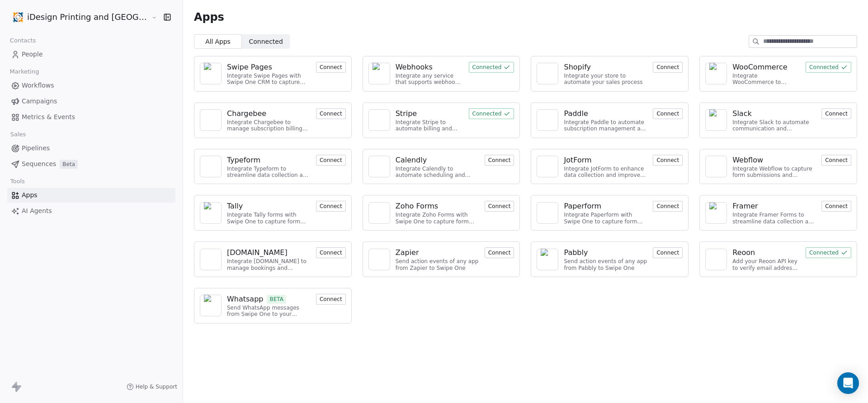 This screenshot has width=868, height=403. What do you see at coordinates (605, 67) in the screenshot?
I see `a: Shopify` at bounding box center [605, 67].